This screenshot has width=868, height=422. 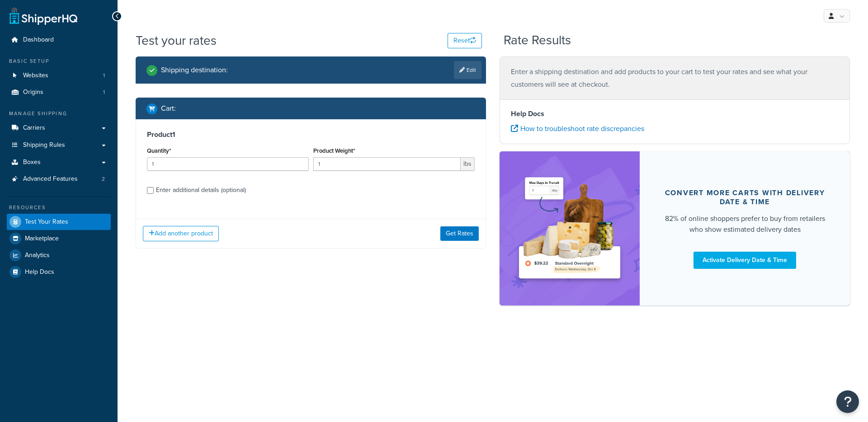 What do you see at coordinates (58, 162) in the screenshot?
I see `li: Boxes` at bounding box center [58, 162].